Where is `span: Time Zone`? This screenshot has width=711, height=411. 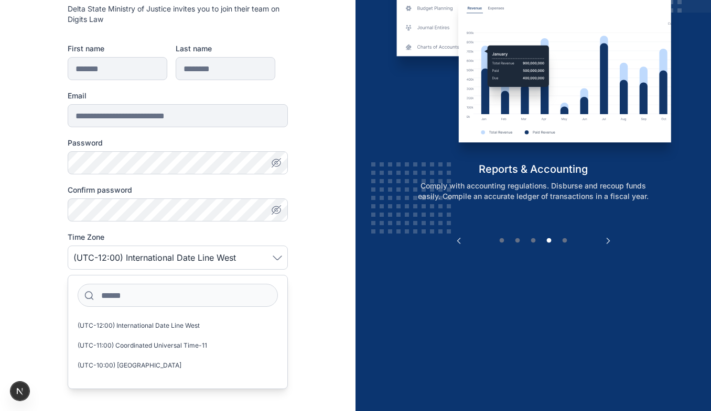
span: Time Zone is located at coordinates (86, 237).